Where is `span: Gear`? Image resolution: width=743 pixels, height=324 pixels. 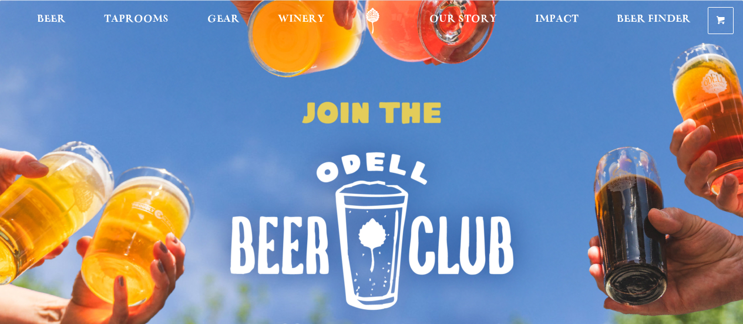
span: Gear is located at coordinates (223, 19).